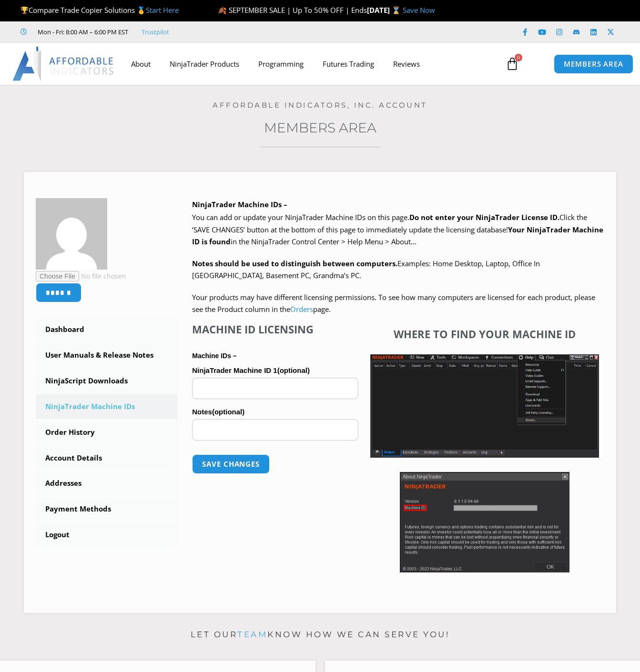 The image size is (640, 672). What do you see at coordinates (107, 484) in the screenshot?
I see `a: Addresses` at bounding box center [107, 484].